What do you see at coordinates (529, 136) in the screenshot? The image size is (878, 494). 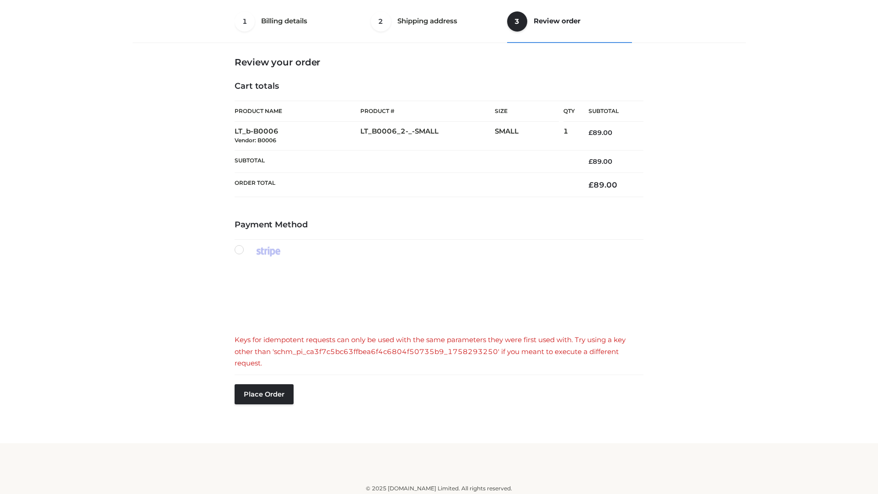 I see `td: SMALL` at bounding box center [529, 136].